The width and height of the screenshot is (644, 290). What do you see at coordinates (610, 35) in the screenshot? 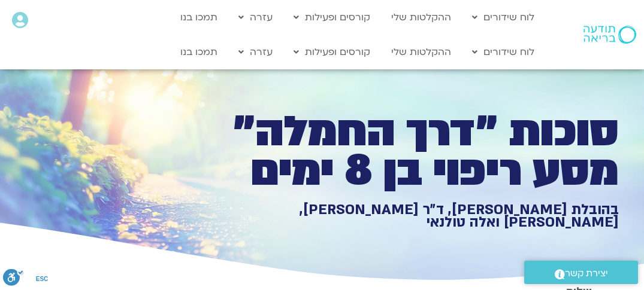
I see `img: תודעה בריאה` at bounding box center [610, 35].